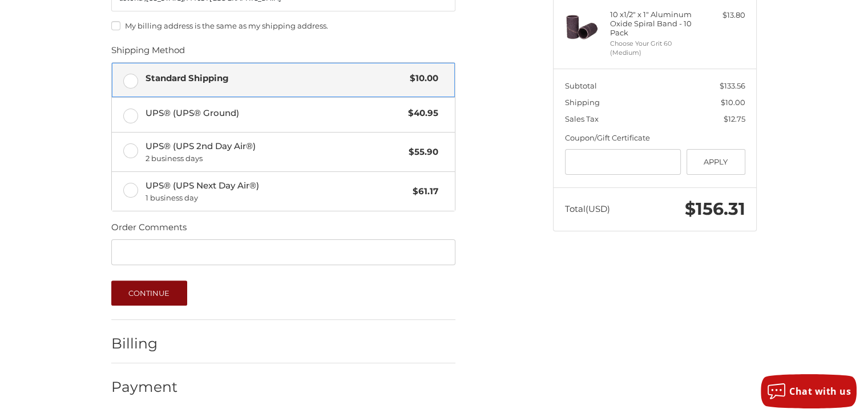  What do you see at coordinates (275, 79) in the screenshot?
I see `span: Standard Shipping` at bounding box center [275, 79].